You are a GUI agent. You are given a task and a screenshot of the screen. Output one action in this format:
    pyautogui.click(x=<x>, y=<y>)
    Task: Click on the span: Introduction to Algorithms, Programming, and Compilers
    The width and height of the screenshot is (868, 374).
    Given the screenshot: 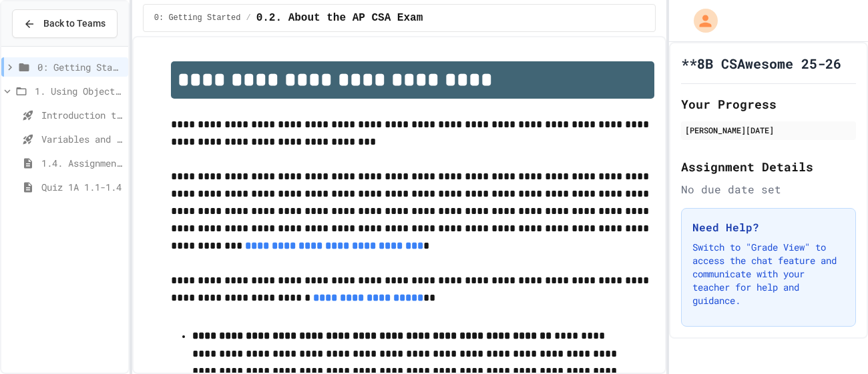 What is the action you would take?
    pyautogui.click(x=82, y=115)
    